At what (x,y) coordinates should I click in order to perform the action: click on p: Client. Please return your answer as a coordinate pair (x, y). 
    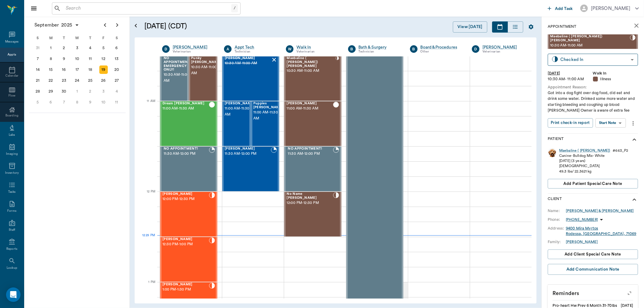
    Looking at the image, I should click on (554, 200).